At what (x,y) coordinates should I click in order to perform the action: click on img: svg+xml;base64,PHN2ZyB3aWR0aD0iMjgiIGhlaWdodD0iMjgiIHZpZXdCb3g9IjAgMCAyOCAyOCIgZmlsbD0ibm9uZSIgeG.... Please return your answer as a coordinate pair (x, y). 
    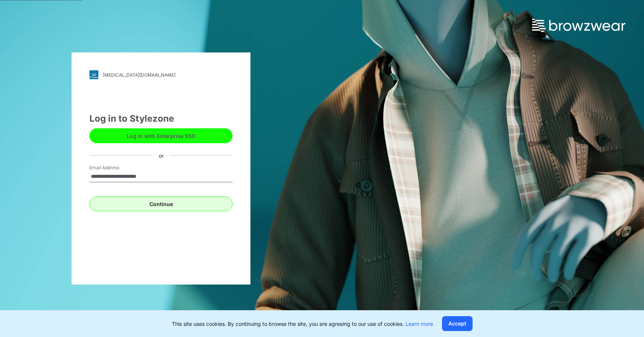
    Looking at the image, I should click on (94, 75).